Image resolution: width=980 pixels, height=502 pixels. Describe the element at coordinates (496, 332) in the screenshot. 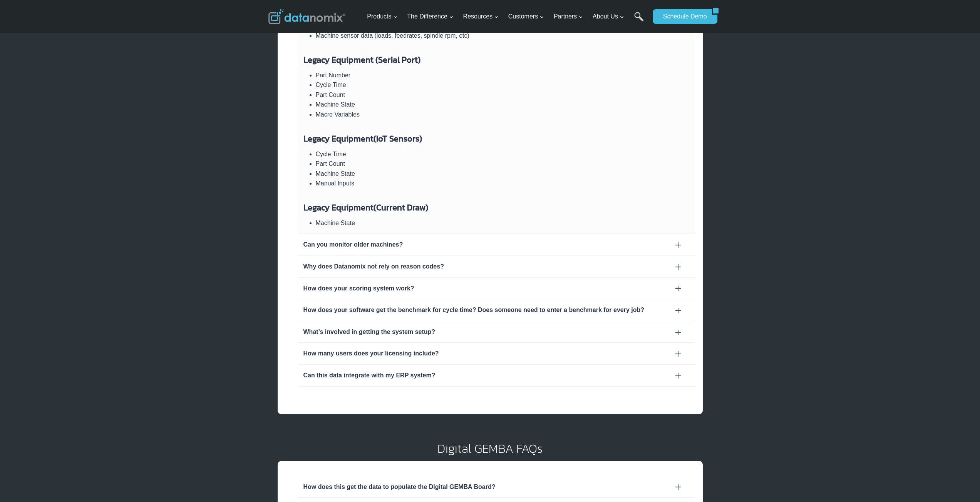

I see `div: What’s involved in getting the system setup?` at that location.